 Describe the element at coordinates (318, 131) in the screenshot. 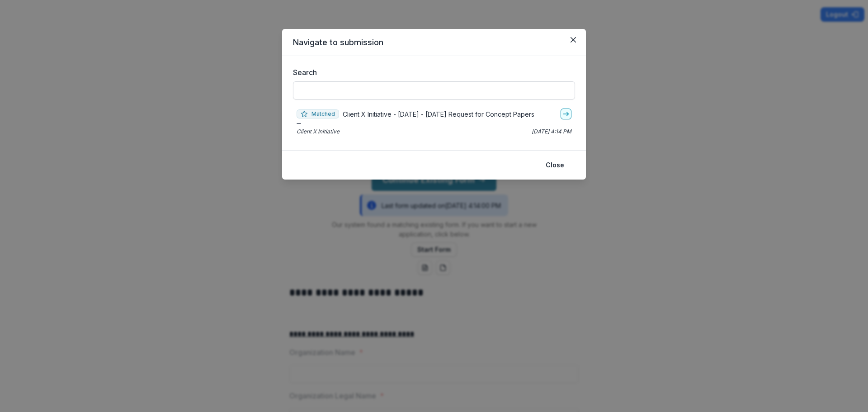

I see `p: Client X Initiative` at that location.